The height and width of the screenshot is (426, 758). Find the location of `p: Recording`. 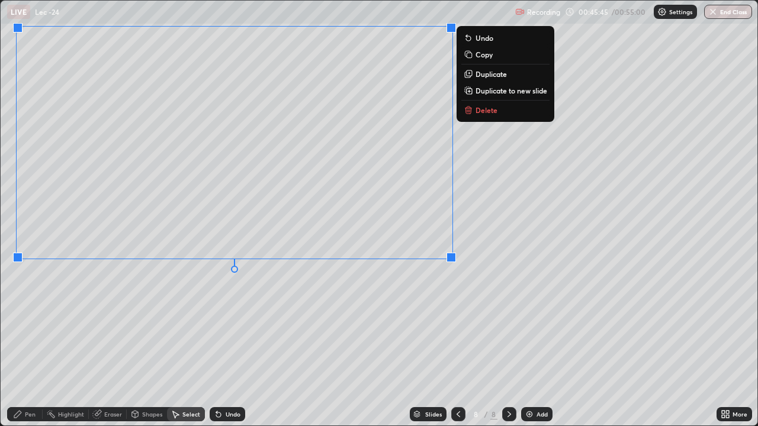

p: Recording is located at coordinates (544, 12).